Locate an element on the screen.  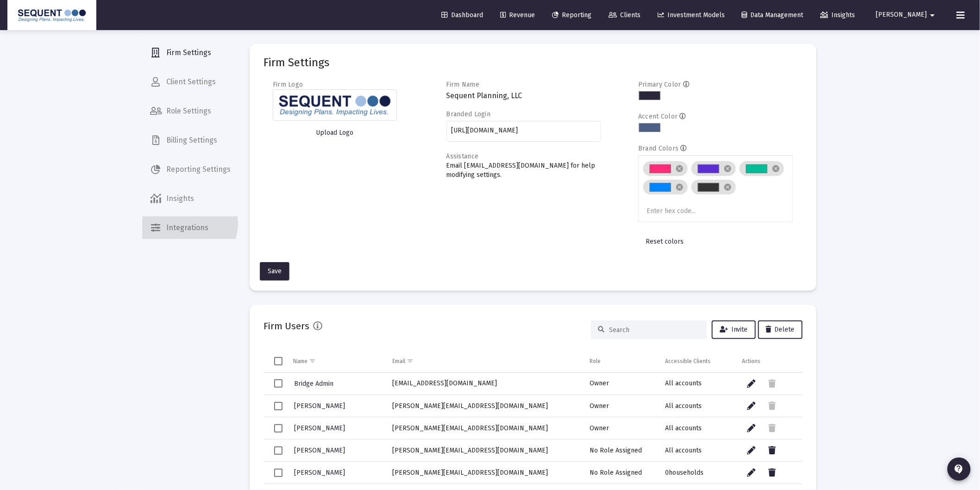
div: Accessible Clients is located at coordinates (688, 361).